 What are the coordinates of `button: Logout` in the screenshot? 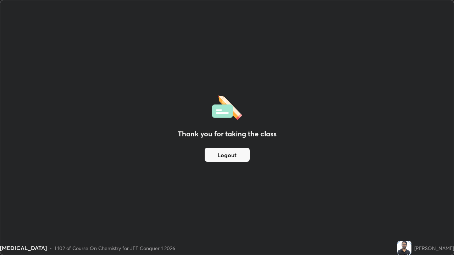 It's located at (227, 155).